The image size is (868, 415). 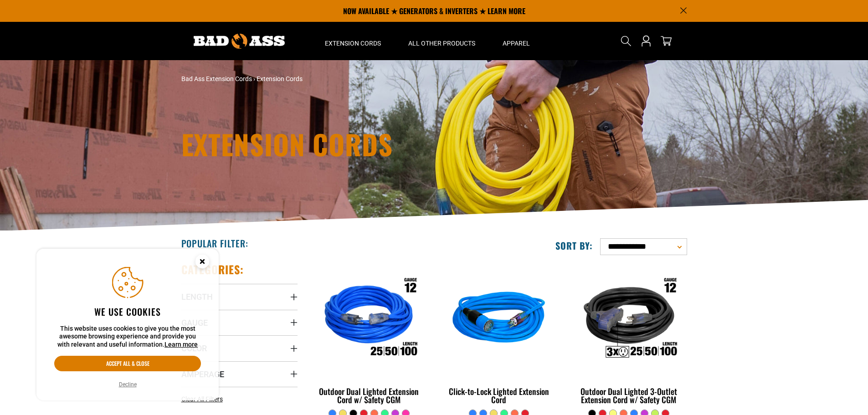 What do you see at coordinates (499, 320) in the screenshot?
I see `img: blue` at bounding box center [499, 320].